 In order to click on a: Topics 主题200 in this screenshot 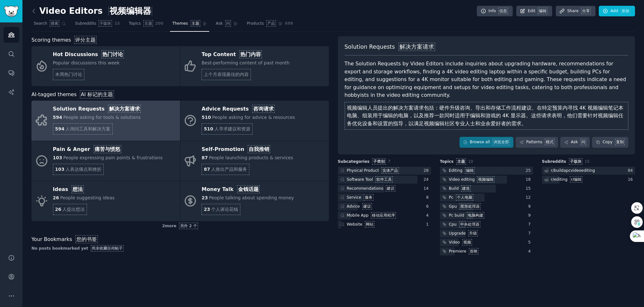, I will do `click(146, 25)`.